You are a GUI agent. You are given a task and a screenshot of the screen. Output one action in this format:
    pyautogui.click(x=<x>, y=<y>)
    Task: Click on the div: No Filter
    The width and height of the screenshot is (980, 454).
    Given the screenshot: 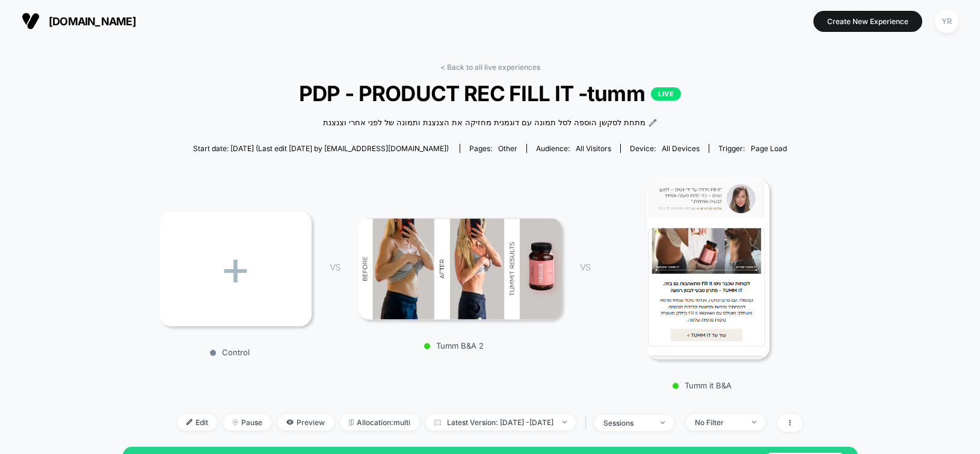 What is the action you would take?
    pyautogui.click(x=719, y=422)
    